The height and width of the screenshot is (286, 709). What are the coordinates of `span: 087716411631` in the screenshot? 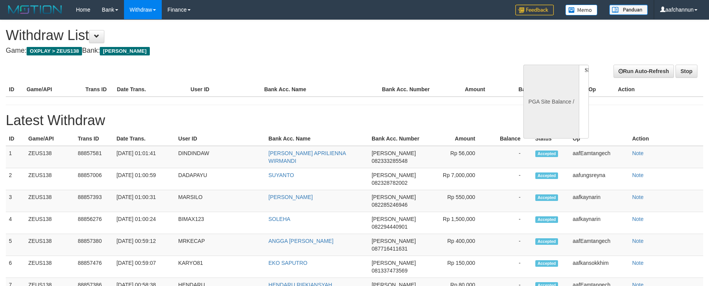 It's located at (389, 249).